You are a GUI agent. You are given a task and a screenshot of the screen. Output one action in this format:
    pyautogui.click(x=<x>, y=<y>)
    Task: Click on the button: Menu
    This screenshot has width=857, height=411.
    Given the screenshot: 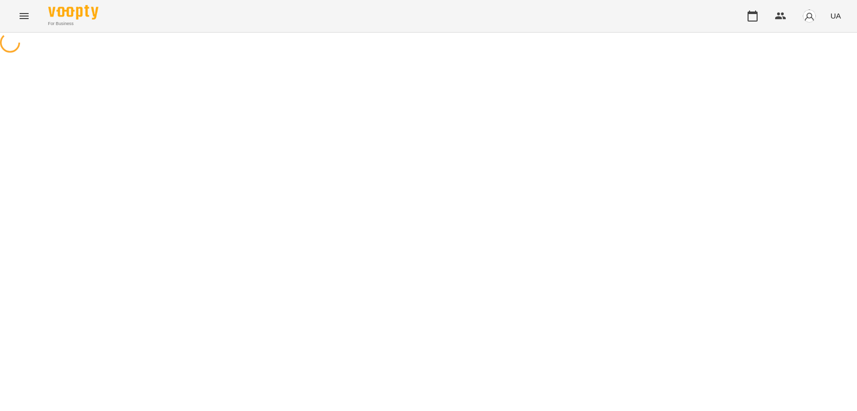 What is the action you would take?
    pyautogui.click(x=24, y=16)
    